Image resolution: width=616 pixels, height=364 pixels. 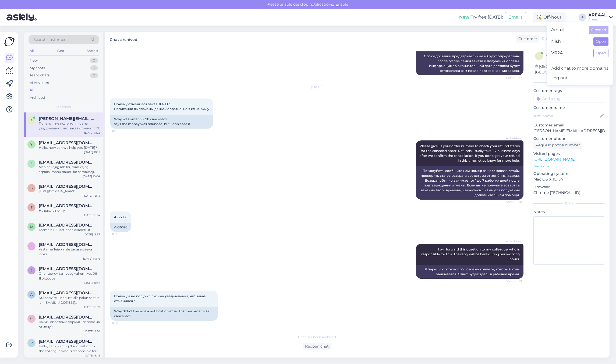 What do you see at coordinates (317, 346) in the screenshot?
I see `div: Reopen chat` at bounding box center [317, 346].